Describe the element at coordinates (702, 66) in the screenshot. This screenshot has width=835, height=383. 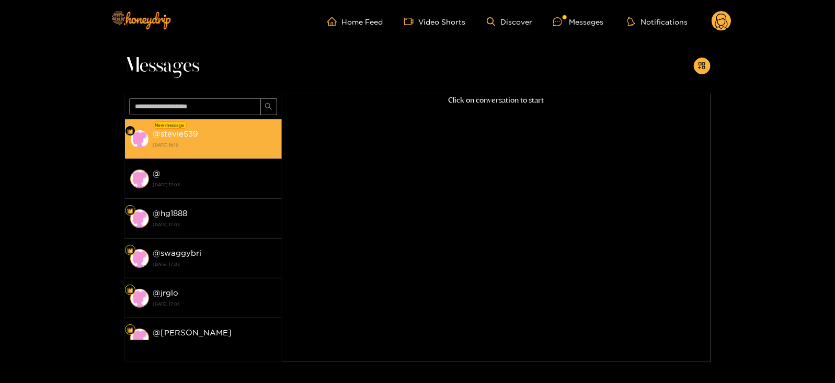
I see `button: appstore-add` at that location.